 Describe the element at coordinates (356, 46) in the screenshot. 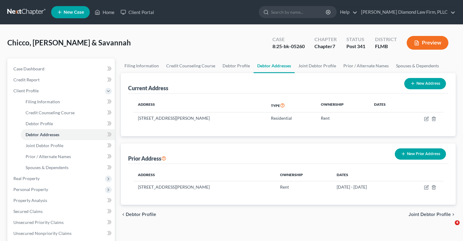

I see `div: Post 341` at that location.